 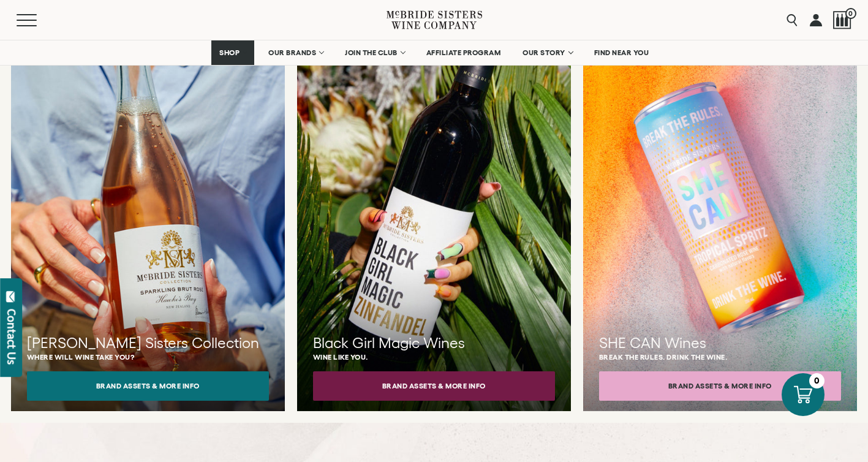 I want to click on span: JOIN THE CLUB, so click(x=371, y=52).